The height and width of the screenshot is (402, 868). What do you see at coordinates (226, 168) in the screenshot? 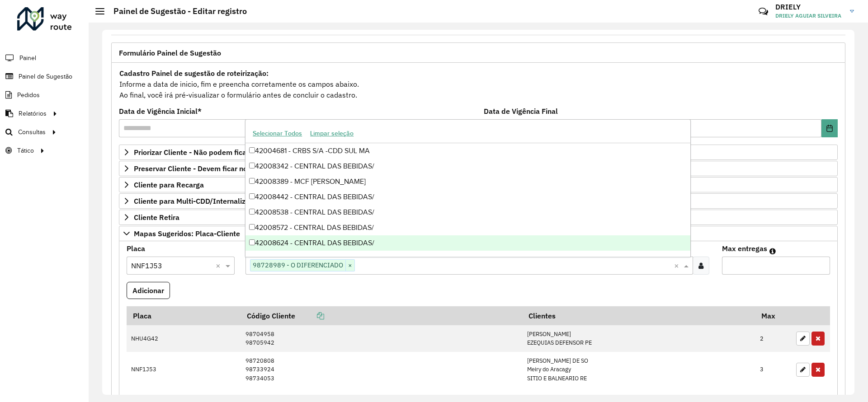
I see `span: Preservar Cliente - Devem ficar no buffer, não roteirizar` at bounding box center [226, 168].